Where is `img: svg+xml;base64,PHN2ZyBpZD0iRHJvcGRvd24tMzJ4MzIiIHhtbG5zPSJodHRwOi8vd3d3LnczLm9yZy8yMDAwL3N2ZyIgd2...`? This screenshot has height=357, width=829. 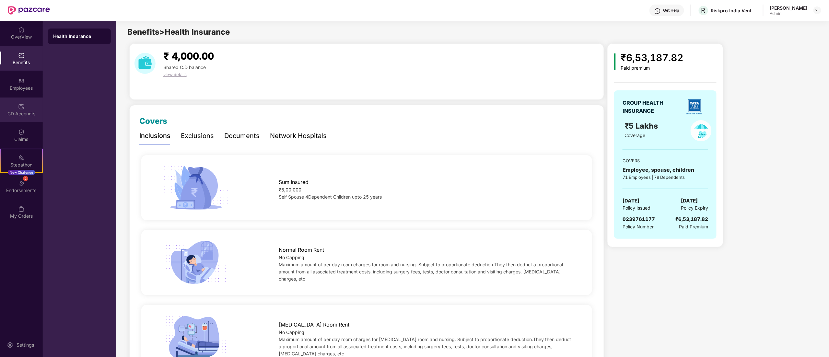 img: svg+xml;base64,PHN2ZyBpZD0iRHJvcGRvd24tMzJ4MzIiIHhtbG5zPSJodHRwOi8vd3d3LnczLm9yZy8yMDAwL3N2ZyIgd2... is located at coordinates (818, 10).